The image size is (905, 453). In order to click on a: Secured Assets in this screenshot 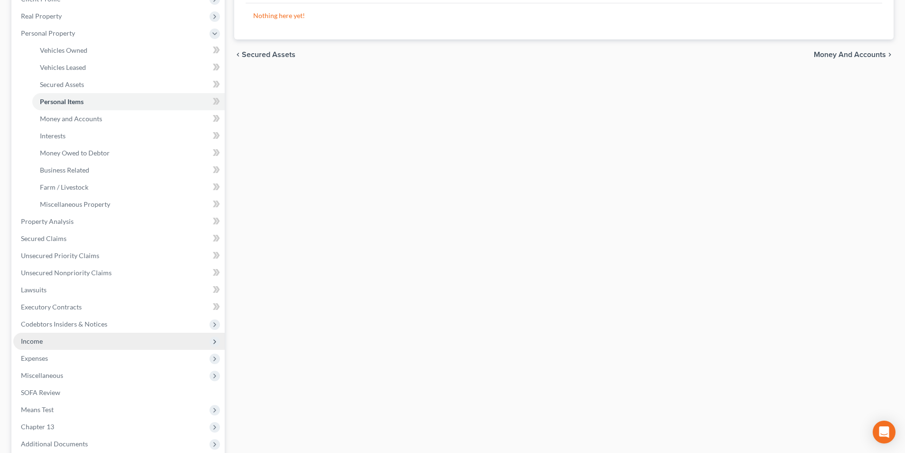, I will do `click(128, 85)`.